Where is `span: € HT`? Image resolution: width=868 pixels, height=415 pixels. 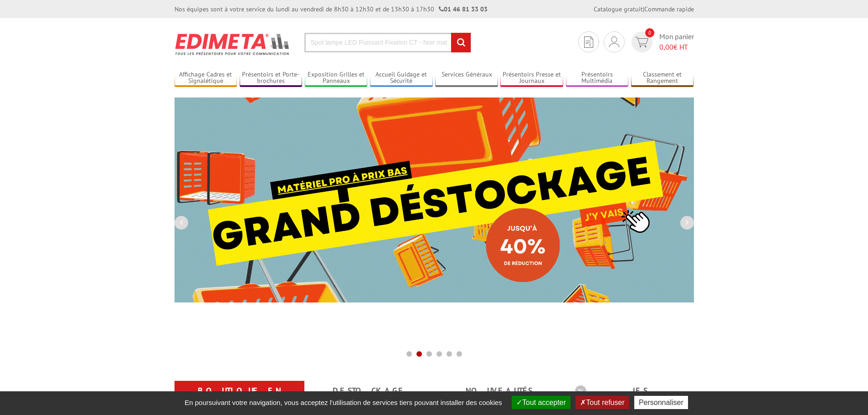 span: € HT is located at coordinates (677, 47).